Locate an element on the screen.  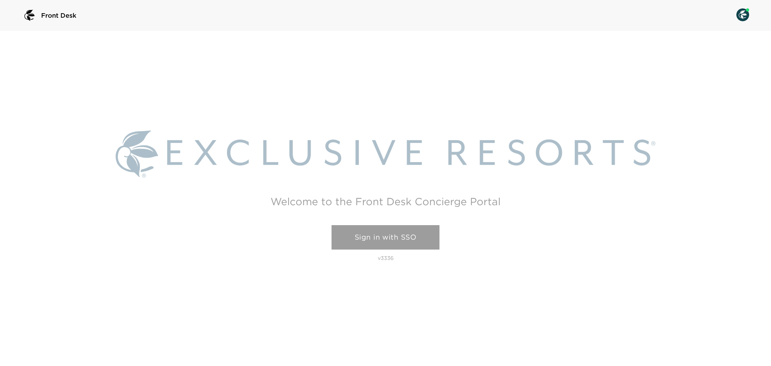
img: Exclusive Resorts logo is located at coordinates (386, 154).